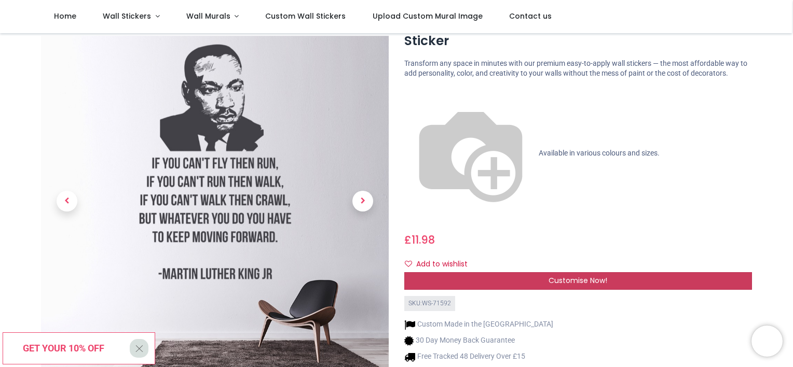 The width and height of the screenshot is (793, 367). Describe the element at coordinates (67, 201) in the screenshot. I see `a: Previous` at that location.